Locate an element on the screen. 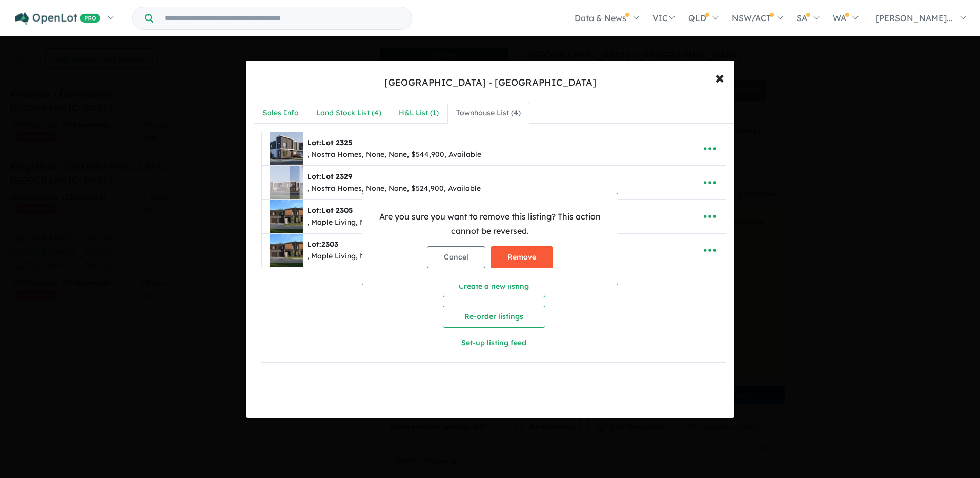  input: Try estate name, suburb, builder or developer is located at coordinates (282, 17).